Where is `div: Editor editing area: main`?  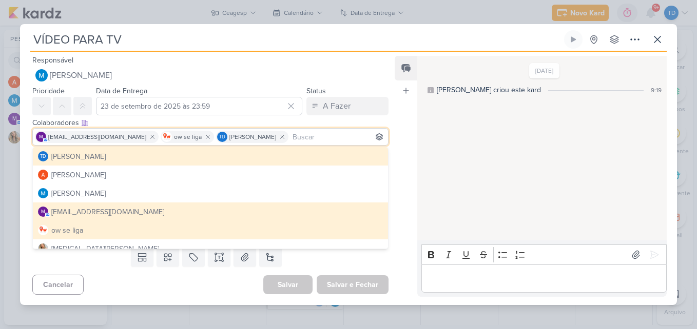 div: Editor editing area: main is located at coordinates (544, 279).